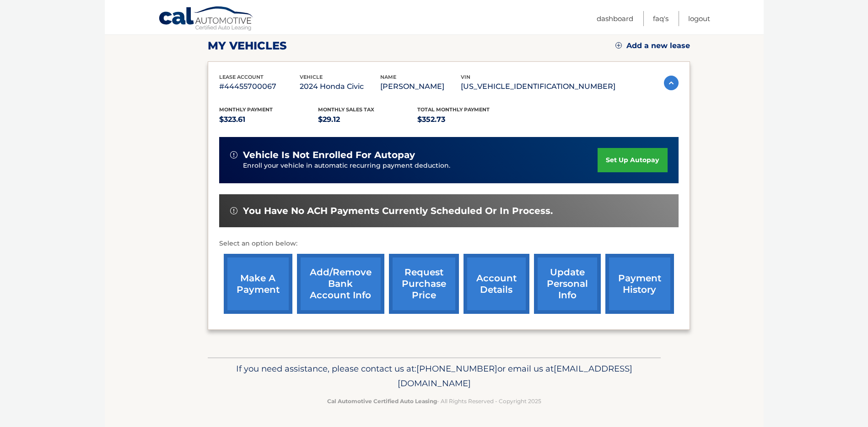  What do you see at coordinates (207, 19) in the screenshot?
I see `a: Cal Automotive` at bounding box center [207, 19].